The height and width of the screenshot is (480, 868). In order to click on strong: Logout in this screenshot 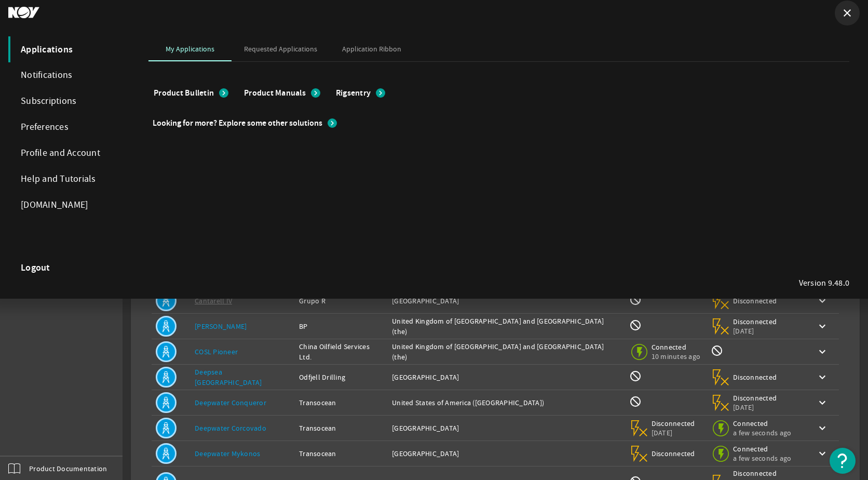, I will do `click(35, 268)`.